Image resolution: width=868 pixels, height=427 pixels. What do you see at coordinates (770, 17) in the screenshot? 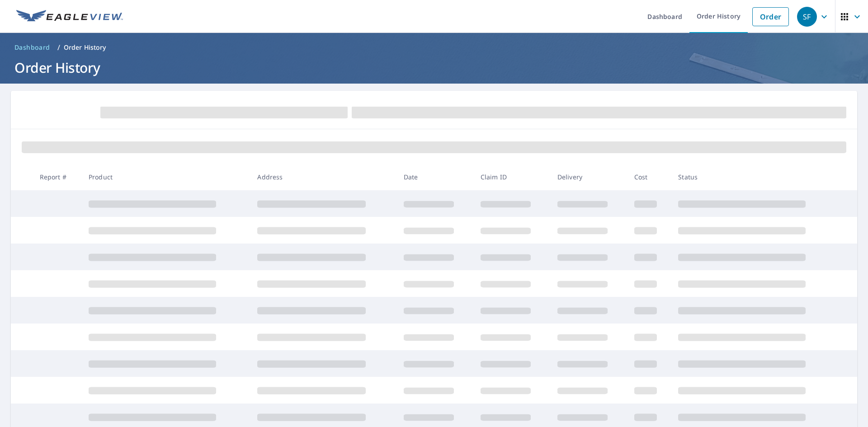
I see `a: Order` at bounding box center [770, 17].